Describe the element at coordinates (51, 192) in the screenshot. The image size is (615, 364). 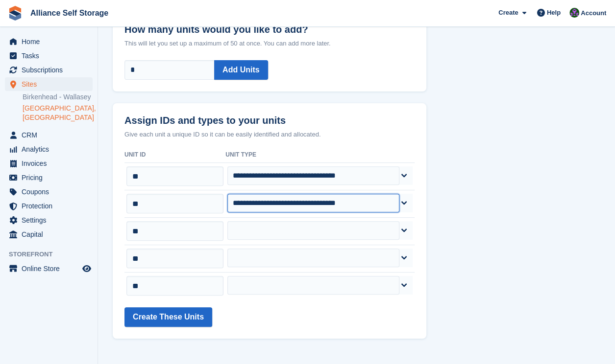
I see `span: Coupons` at that location.